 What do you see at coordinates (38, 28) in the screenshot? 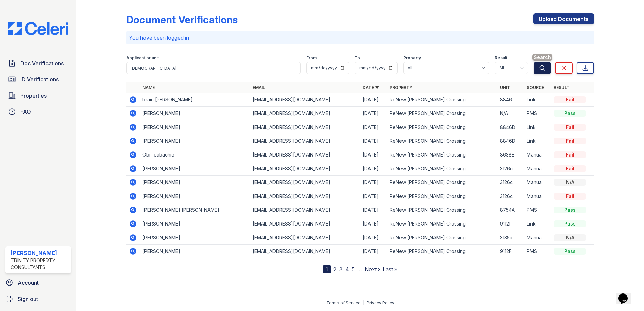
I see `img: CE_Logo_Blue-a8612792a0a2168367f1c8372b55b34899dd931a85d93a1a3d3e32e68fde9ad4.png` at bounding box center [38, 28].